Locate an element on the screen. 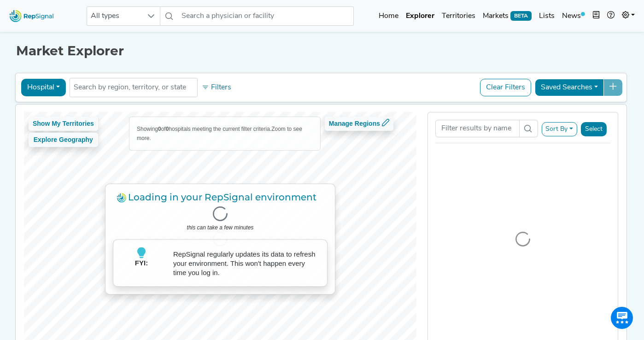  p: this can take a few minutes is located at coordinates (220, 228).